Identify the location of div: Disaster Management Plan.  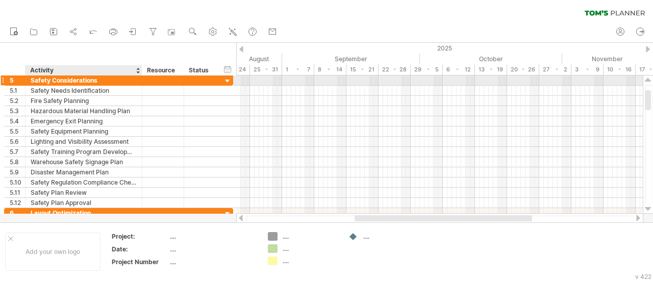
(84, 172).